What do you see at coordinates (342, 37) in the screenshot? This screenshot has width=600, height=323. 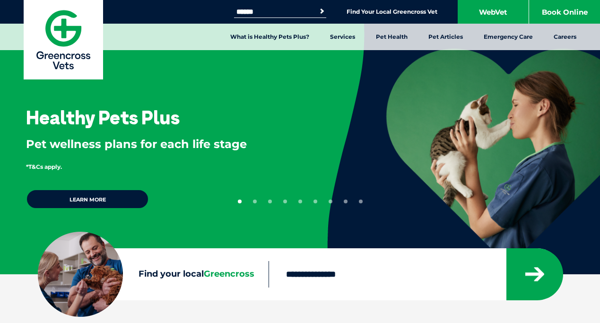 I see `a: Services` at bounding box center [342, 37].